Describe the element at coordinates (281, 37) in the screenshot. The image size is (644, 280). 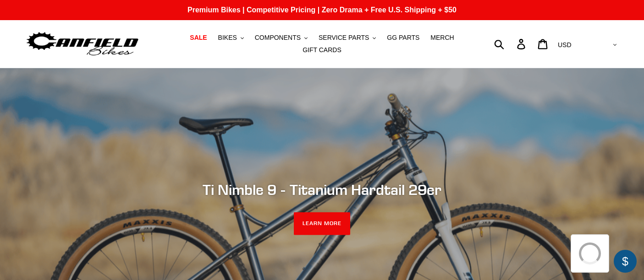
I see `button: COMPONENTS` at that location.